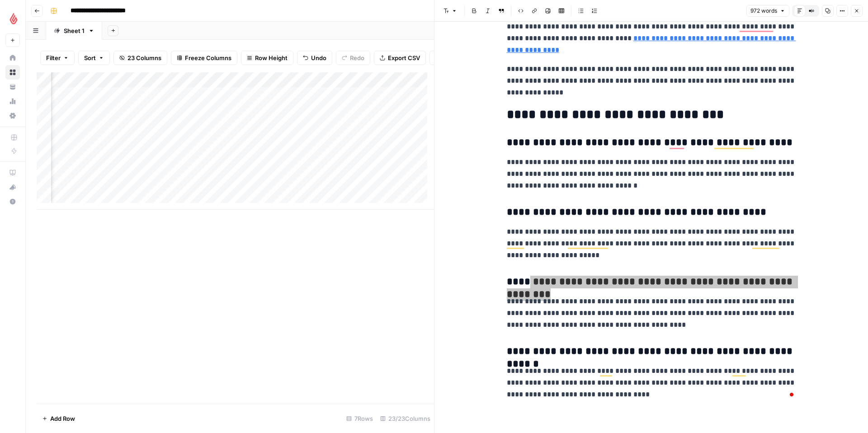 The height and width of the screenshot is (433, 868). What do you see at coordinates (144, 58) in the screenshot?
I see `span: 23 Columns` at bounding box center [144, 58].